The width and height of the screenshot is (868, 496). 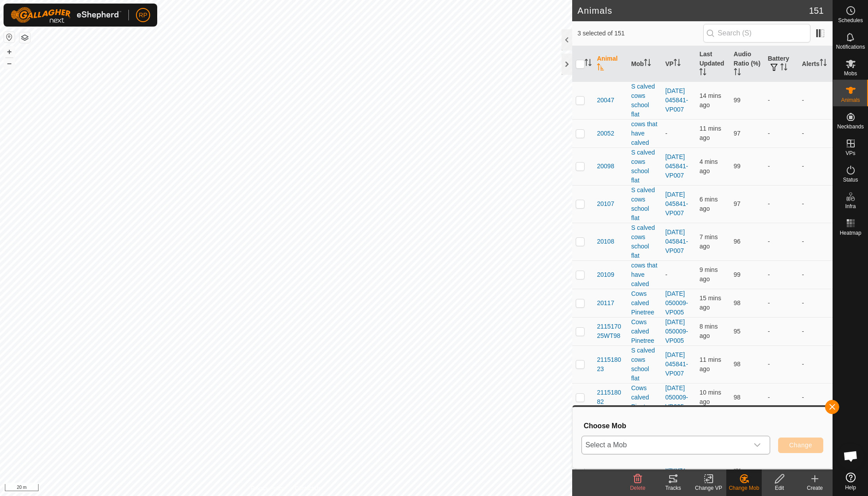 What do you see at coordinates (756, 33) in the screenshot?
I see `input: Search (S)` at bounding box center [756, 33].